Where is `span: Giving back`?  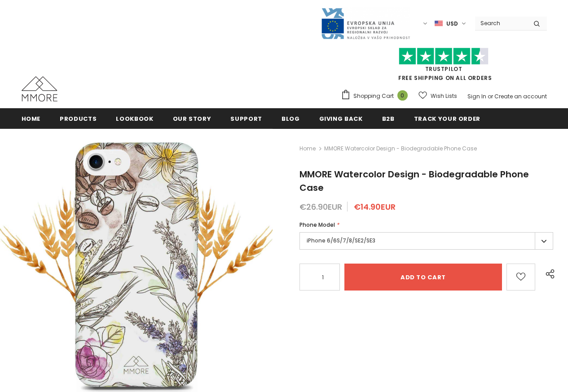
span: Giving back is located at coordinates (341, 119).